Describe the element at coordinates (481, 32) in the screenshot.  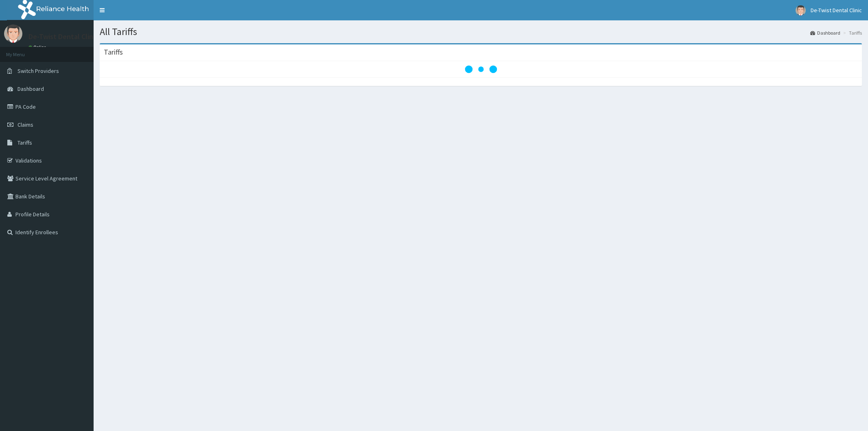
I see `h1: All Tariffs` at that location.